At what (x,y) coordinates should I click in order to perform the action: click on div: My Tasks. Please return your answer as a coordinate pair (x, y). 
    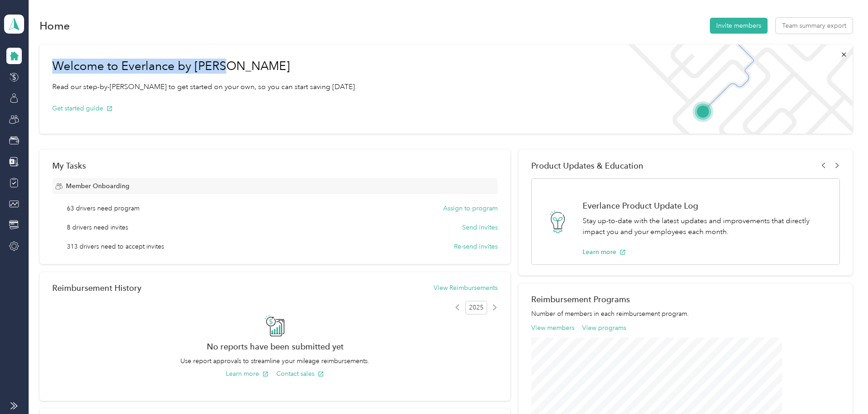
    Looking at the image, I should click on (275, 165).